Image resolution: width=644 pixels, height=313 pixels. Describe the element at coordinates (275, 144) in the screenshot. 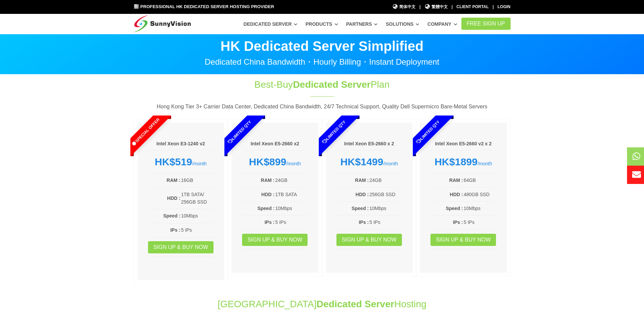

I see `h6: Intel Xeon E5-2660 x2` at that location.